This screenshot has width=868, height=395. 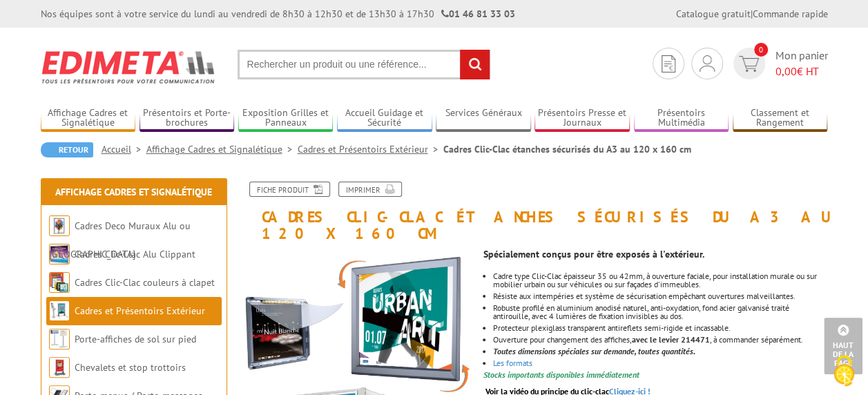 I want to click on a: Cadres Clic-Clac couleurs à clapet, so click(x=145, y=283).